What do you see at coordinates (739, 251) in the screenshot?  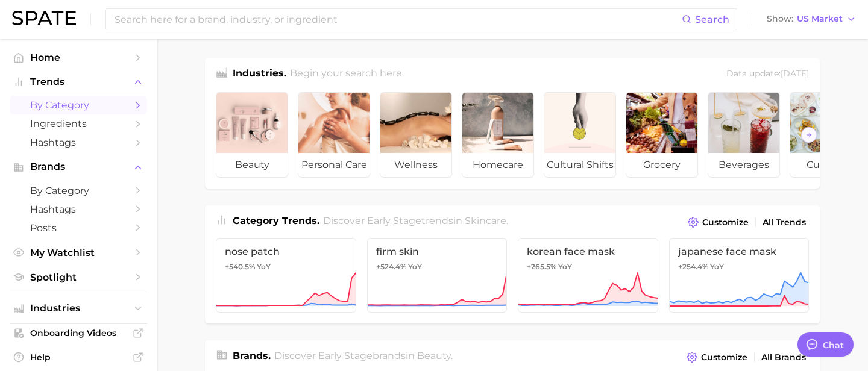 I see `span: japanese face mask` at bounding box center [739, 251].